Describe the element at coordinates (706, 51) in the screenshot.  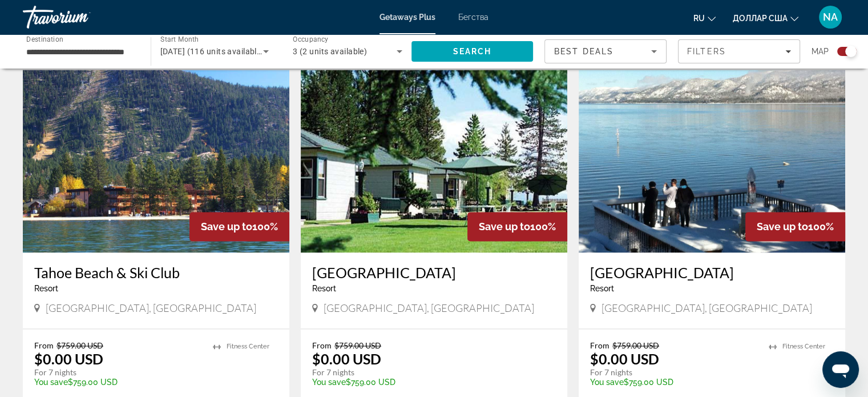
I see `span: Filters` at that location.